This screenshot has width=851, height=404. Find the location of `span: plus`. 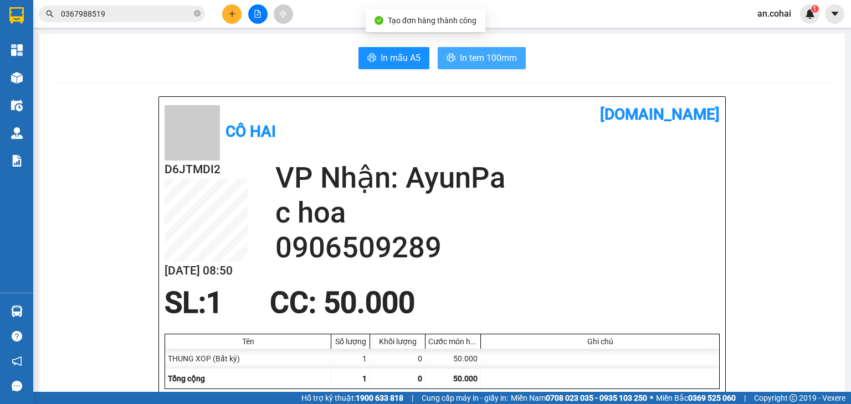

span: plus is located at coordinates (232, 14).